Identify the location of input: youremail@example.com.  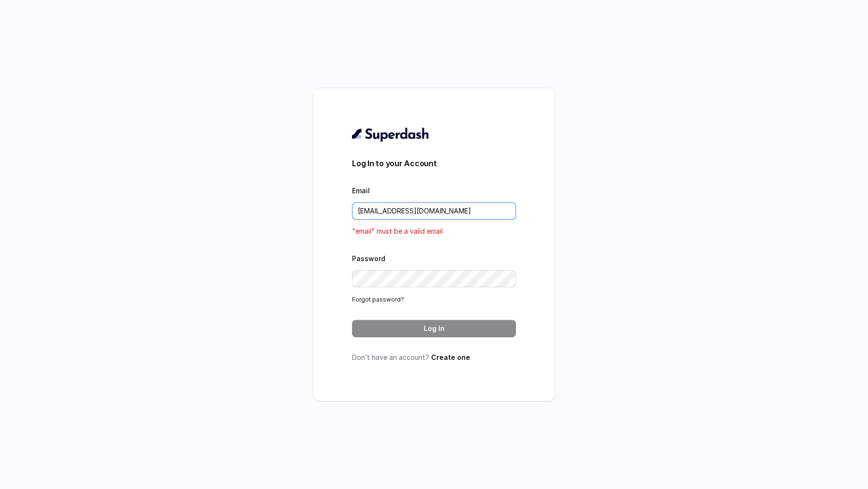
(434, 211).